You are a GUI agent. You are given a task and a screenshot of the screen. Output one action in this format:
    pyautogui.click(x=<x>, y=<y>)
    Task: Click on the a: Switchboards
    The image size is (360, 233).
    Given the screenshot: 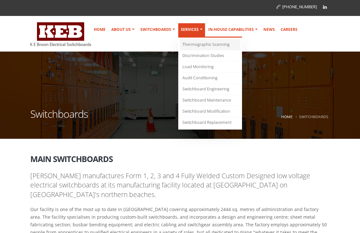 What is the action you would take?
    pyautogui.click(x=157, y=30)
    